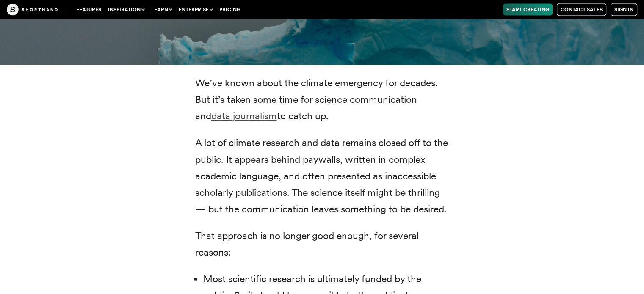 The image size is (644, 294). What do you see at coordinates (322, 100) in the screenshot?
I see `p: We’ve known about the climate emergency for decades. But it’s taken some time for science communi...` at bounding box center [322, 100].